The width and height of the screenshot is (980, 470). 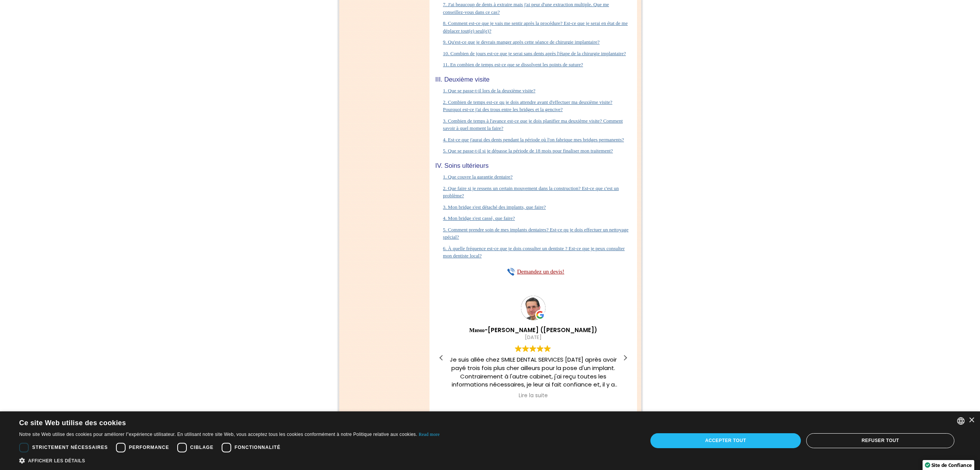 I want to click on a: 1. Que couvre la garantie dentaire?, so click(x=478, y=176).